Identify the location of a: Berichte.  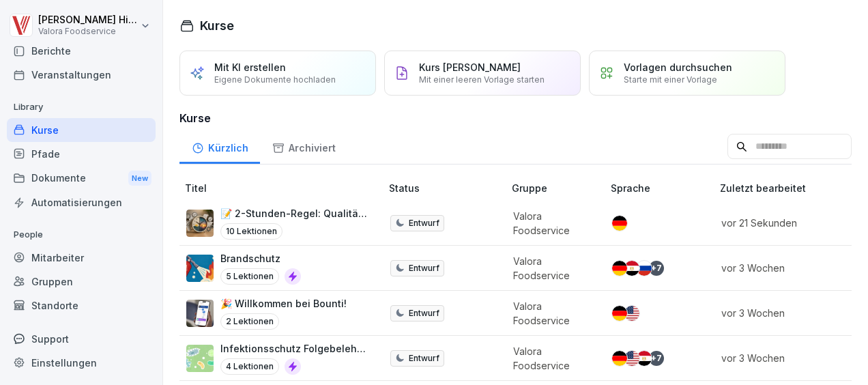
(81, 50).